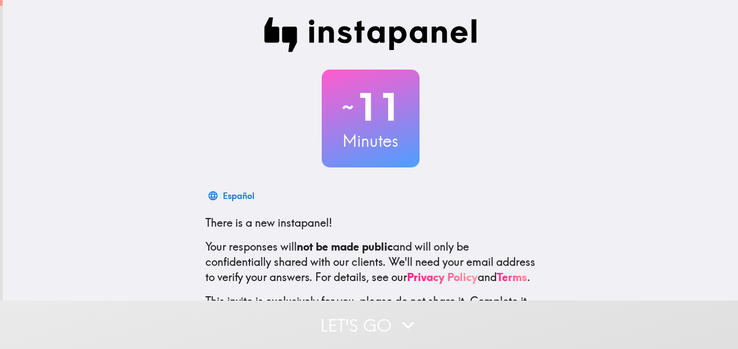 The image size is (738, 349). I want to click on img: Instapanel, so click(371, 35).